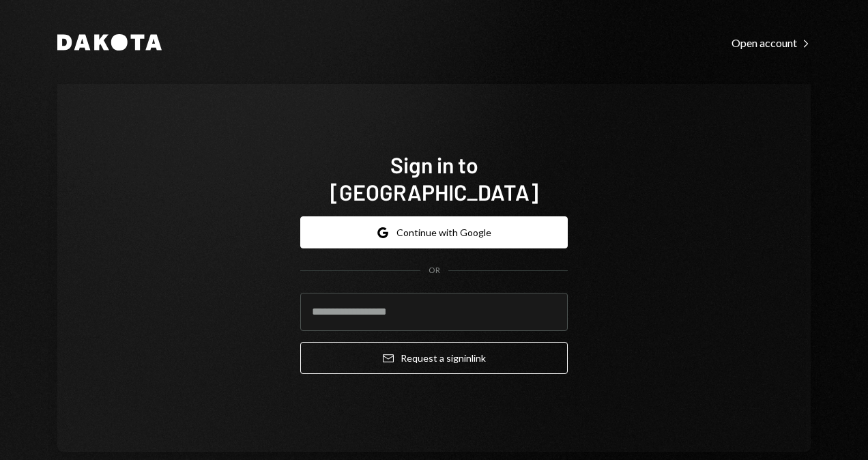  What do you see at coordinates (434, 357) in the screenshot?
I see `button: Request a signinlink` at bounding box center [434, 357].